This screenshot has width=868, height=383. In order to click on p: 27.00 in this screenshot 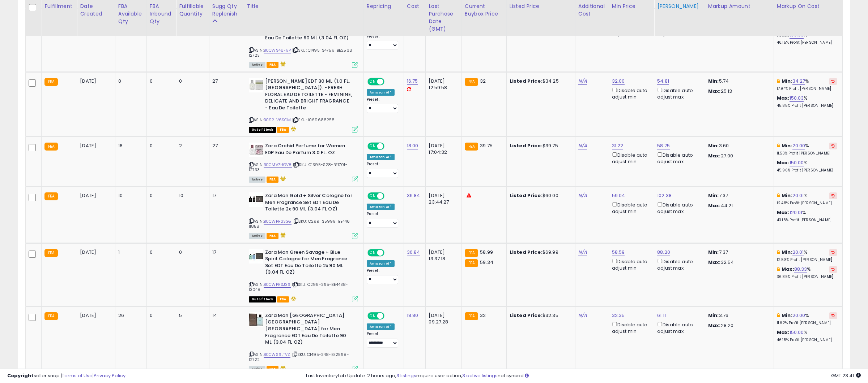, I will do `click(738, 156)`.